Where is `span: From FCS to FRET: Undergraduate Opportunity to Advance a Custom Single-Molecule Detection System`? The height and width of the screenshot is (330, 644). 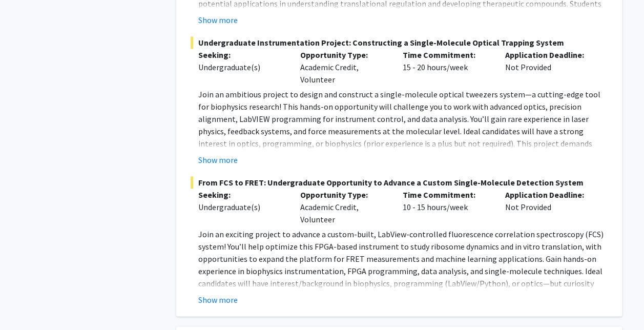
span: From FCS to FRET: Undergraduate Opportunity to Advance a Custom Single-Molecule Detection System is located at coordinates (399, 182).